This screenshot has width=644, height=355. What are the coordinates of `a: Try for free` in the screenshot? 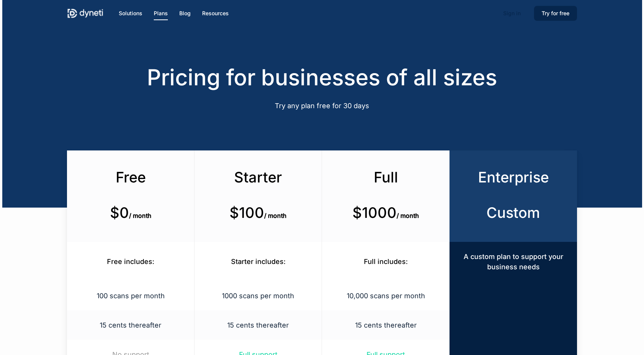 It's located at (555, 13).